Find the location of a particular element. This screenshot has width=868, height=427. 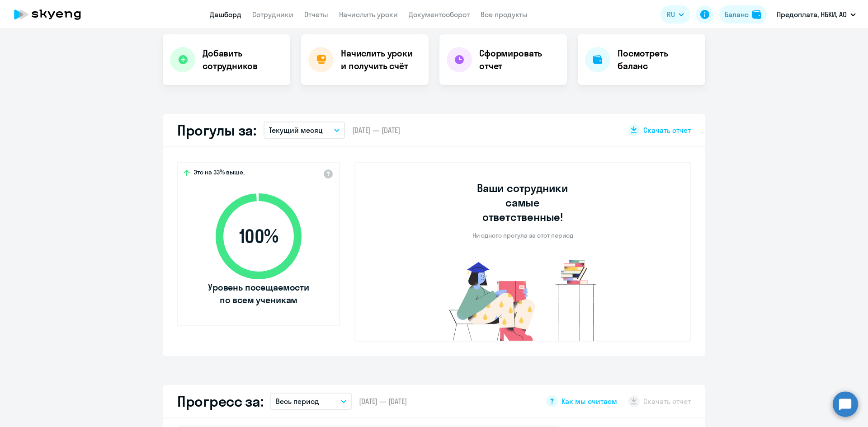

div: Баланс is located at coordinates (737, 15).